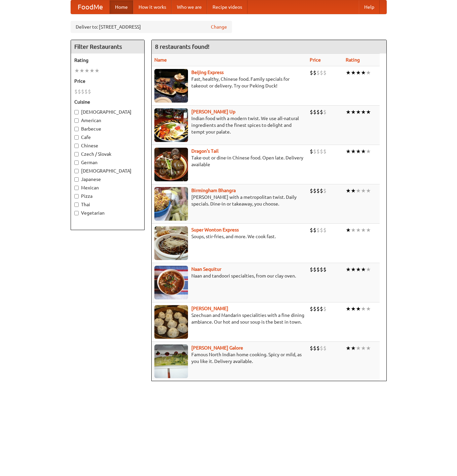 Image resolution: width=457 pixels, height=476 pixels. I want to click on h5: Rating, so click(108, 60).